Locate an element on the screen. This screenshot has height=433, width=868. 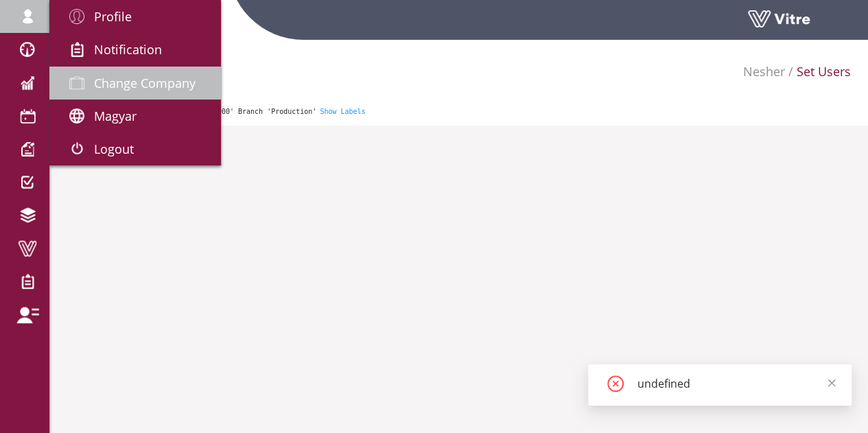
a: Notification is located at coordinates (135, 50).